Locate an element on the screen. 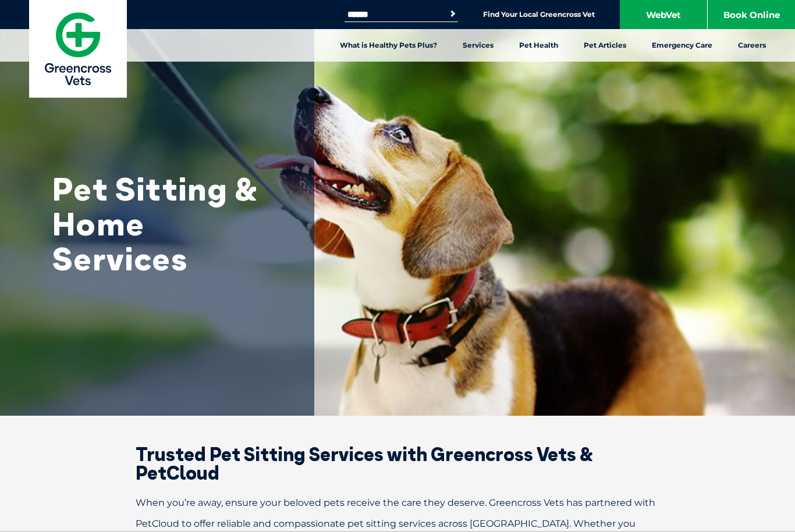 The image size is (795, 532). h2: Trusted Pet Sitting Services with Greencross Vets & PetCloud is located at coordinates (398, 464).